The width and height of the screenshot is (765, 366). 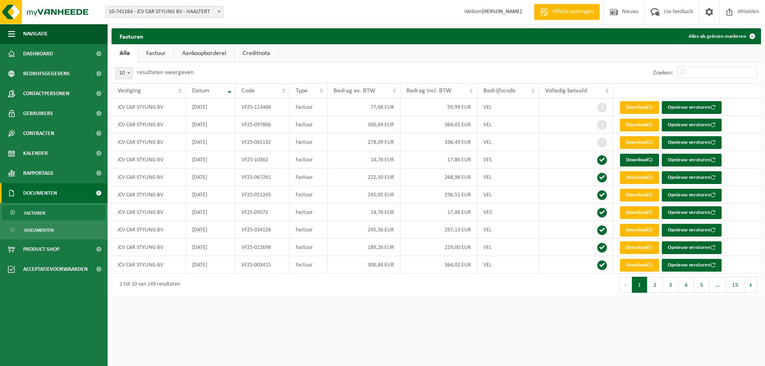 I want to click on span: Contactpersonen, so click(x=46, y=94).